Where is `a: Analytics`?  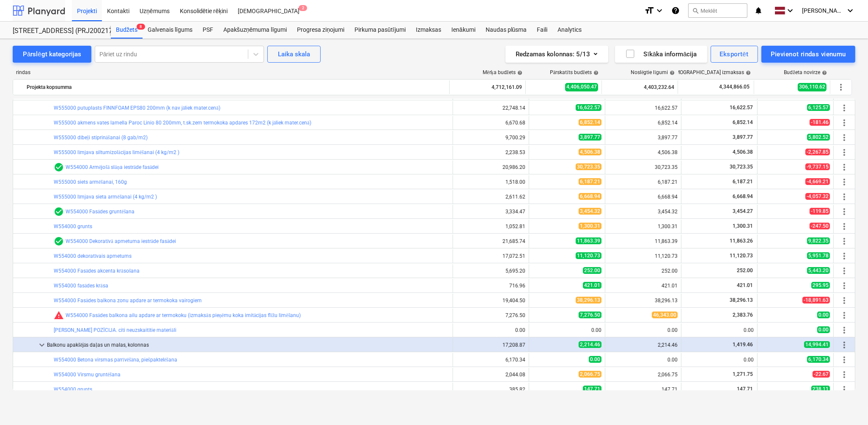
a: Analytics is located at coordinates (570, 30).